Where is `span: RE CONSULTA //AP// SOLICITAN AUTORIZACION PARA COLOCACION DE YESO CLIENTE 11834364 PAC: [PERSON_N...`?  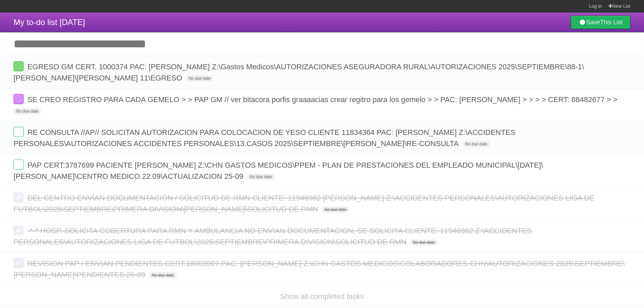 span: RE CONSULTA //AP// SOLICITAN AUTORIZACION PARA COLOCACION DE YESO CLIENTE 11834364 PAC: [PERSON_N... is located at coordinates (264, 138).